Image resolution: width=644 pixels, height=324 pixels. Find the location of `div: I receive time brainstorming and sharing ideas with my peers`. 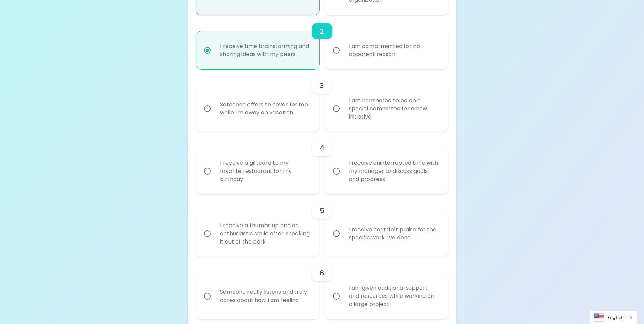

div: I receive time brainstorming and sharing ideas with my peers is located at coordinates (264, 50).